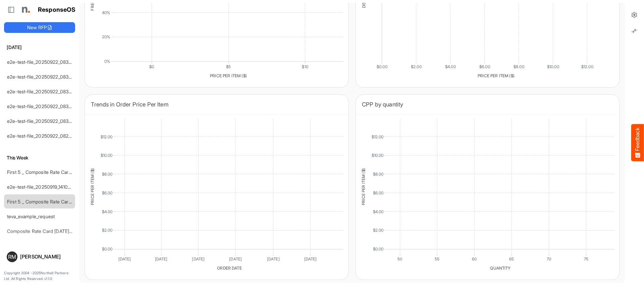 This screenshot has width=644, height=285. I want to click on h1: ResponseOS, so click(57, 10).